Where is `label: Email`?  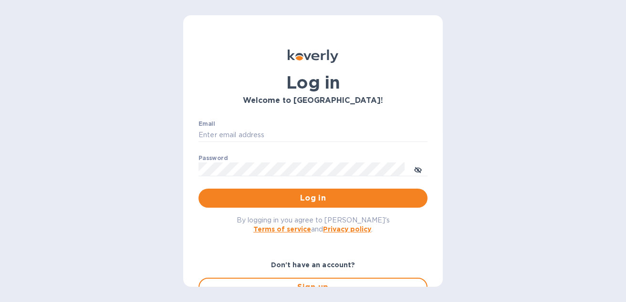 label: Email is located at coordinates (207, 124).